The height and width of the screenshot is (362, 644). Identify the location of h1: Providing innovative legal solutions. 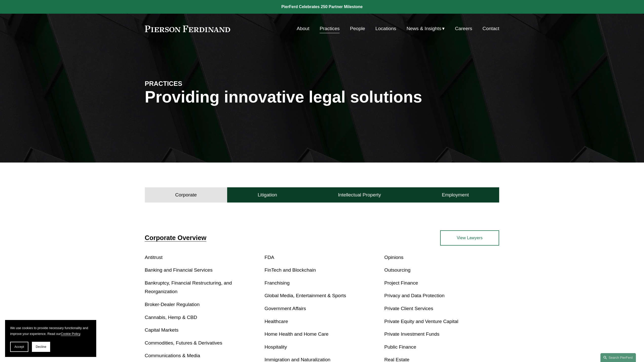
(322, 97).